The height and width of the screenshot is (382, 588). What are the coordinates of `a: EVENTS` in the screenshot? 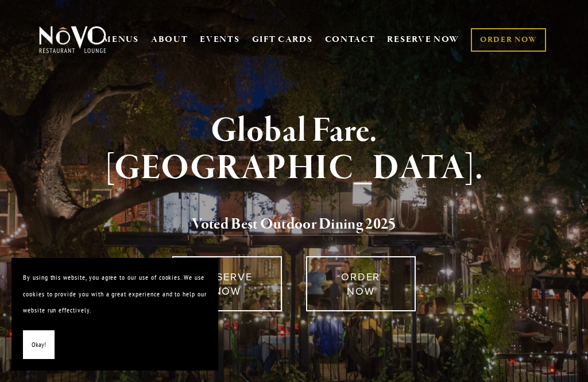 It's located at (219, 39).